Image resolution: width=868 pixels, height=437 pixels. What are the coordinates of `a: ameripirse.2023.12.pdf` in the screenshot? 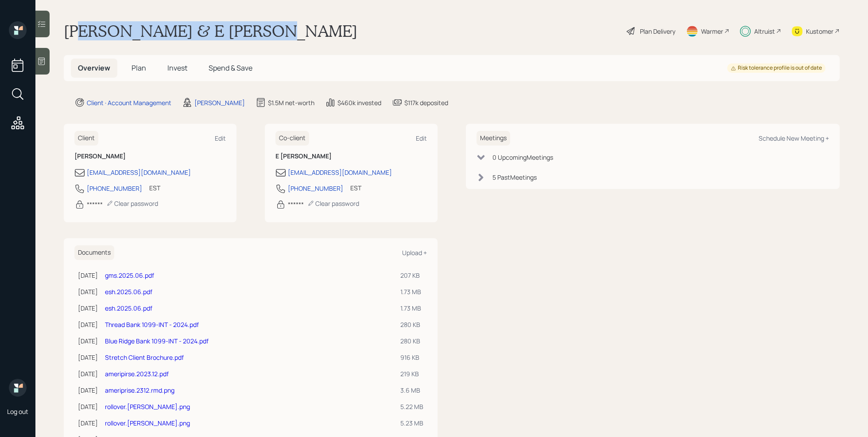 It's located at (137, 373).